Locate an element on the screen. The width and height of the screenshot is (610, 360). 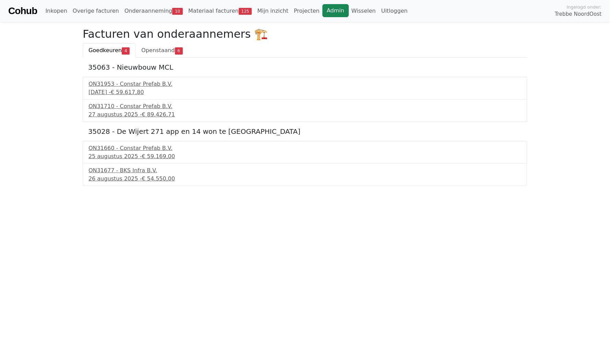
div: 27 augustus 2025 - is located at coordinates (305, 115).